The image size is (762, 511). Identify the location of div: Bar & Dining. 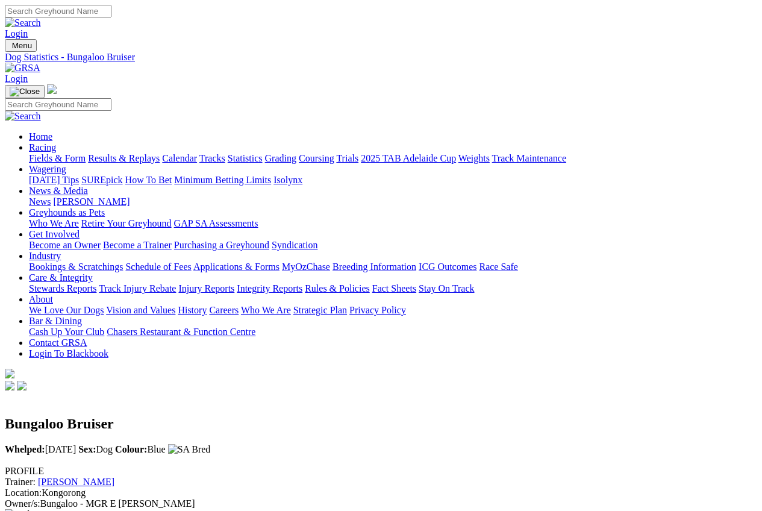
(393, 332).